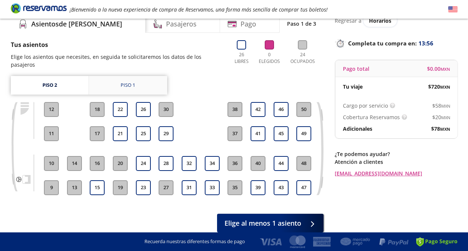 The width and height of the screenshot is (468, 251). What do you see at coordinates (166, 188) in the screenshot?
I see `button: 27` at bounding box center [166, 188].